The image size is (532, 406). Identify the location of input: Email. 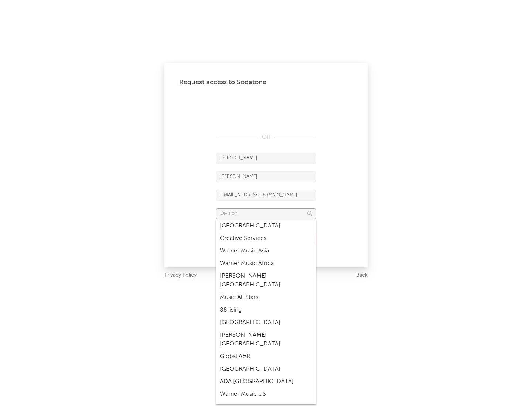
(266, 195).